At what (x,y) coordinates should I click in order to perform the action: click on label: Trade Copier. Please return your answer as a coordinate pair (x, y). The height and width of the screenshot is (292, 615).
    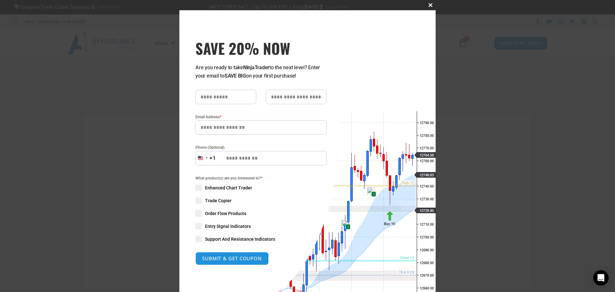
    Looking at the image, I should click on (261, 200).